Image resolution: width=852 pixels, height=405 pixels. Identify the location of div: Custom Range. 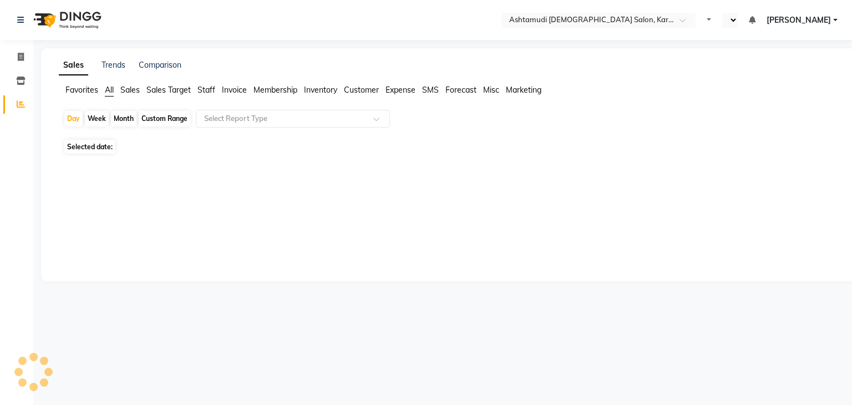
(164, 119).